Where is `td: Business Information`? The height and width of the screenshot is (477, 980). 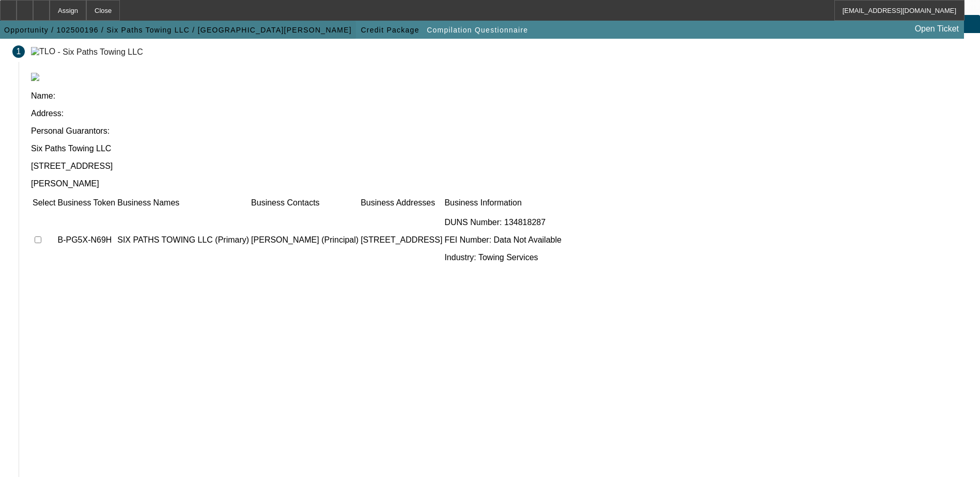 td: Business Information is located at coordinates (503, 203).